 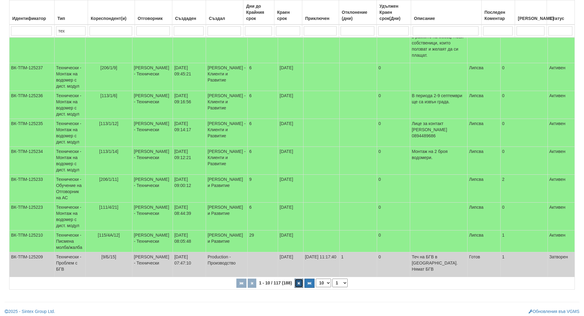 I want to click on span: [206/1/11], so click(x=109, y=179).